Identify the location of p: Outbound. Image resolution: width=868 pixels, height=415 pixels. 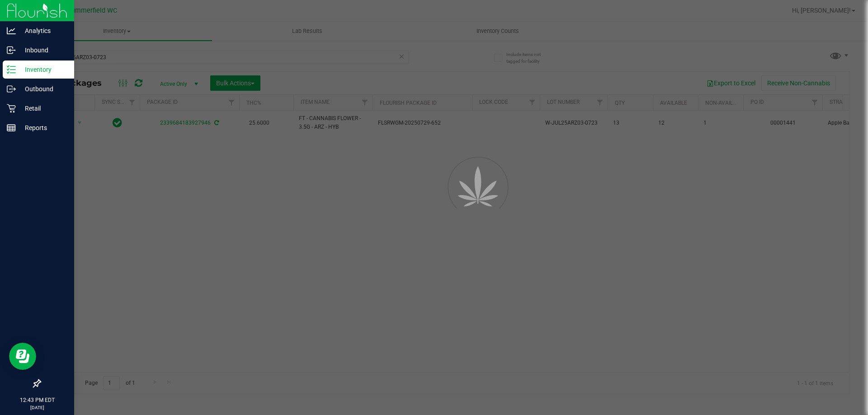
(43, 89).